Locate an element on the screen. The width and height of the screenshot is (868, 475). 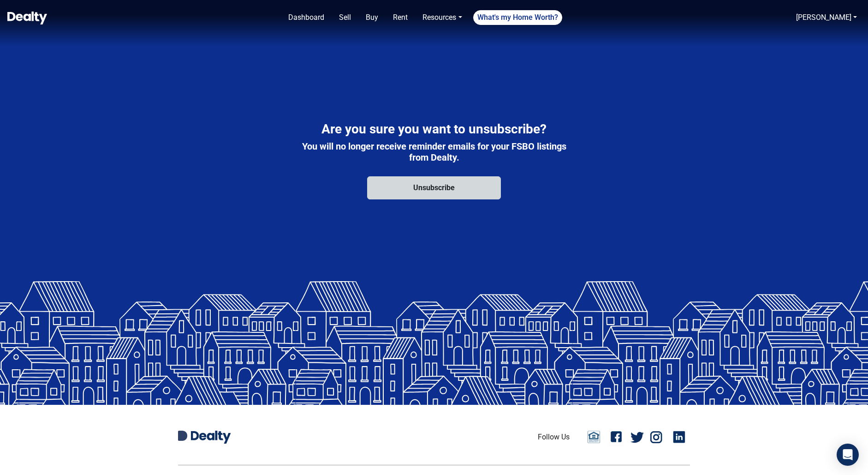
a: Sell is located at coordinates (345, 18).